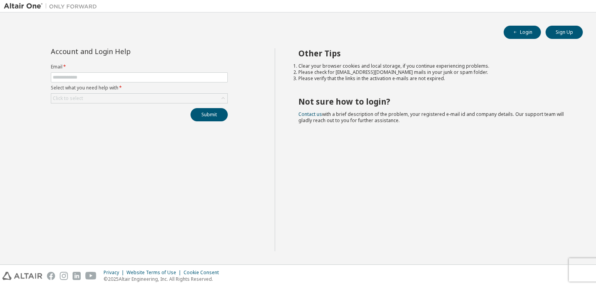 This screenshot has height=287, width=596. Describe the element at coordinates (139, 67) in the screenshot. I see `label: Email` at that location.